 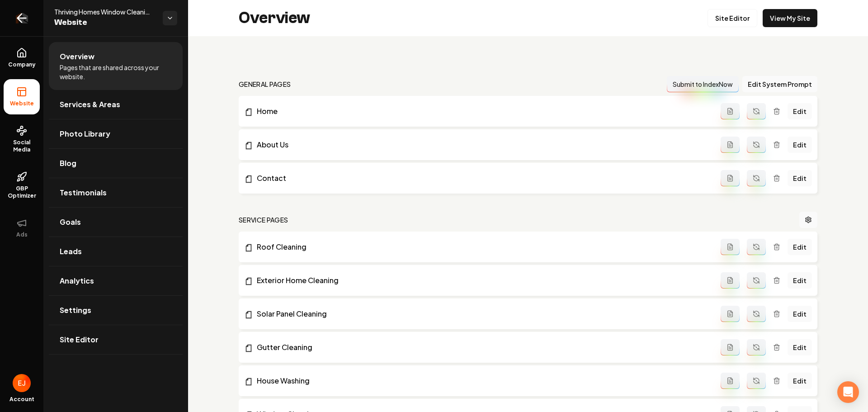 What do you see at coordinates (83, 193) in the screenshot?
I see `span: Testimonials` at bounding box center [83, 193].